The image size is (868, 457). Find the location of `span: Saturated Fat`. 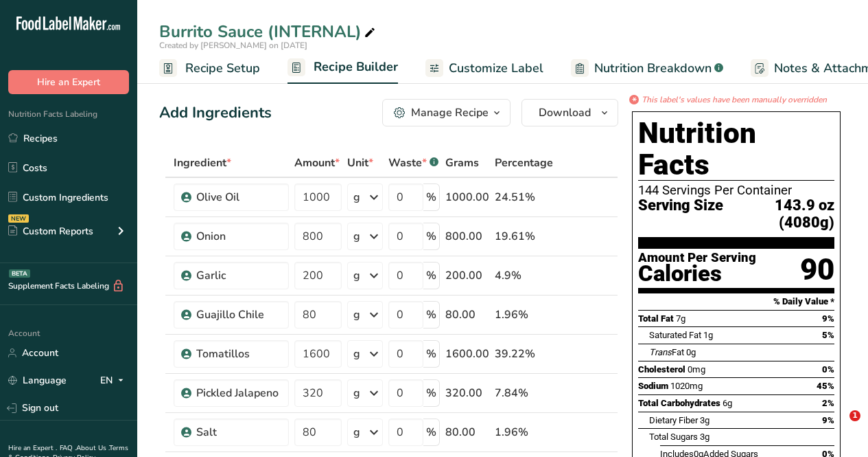

span: Saturated Fat is located at coordinates (675, 335).